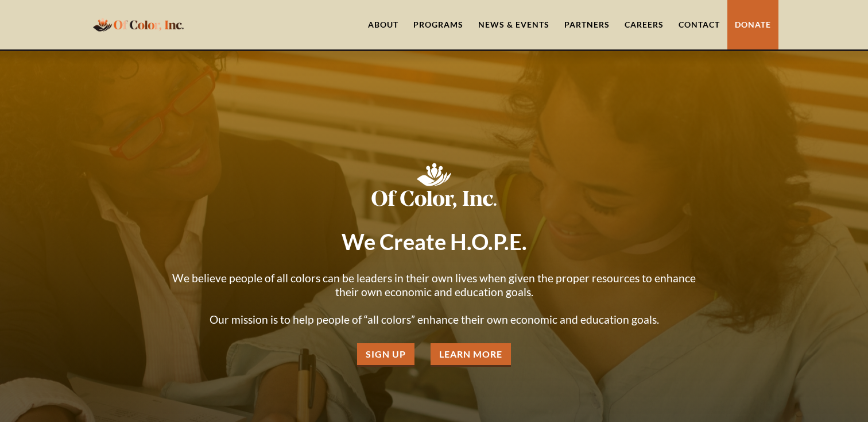  Describe the element at coordinates (471, 355) in the screenshot. I see `a: Learn More` at that location.